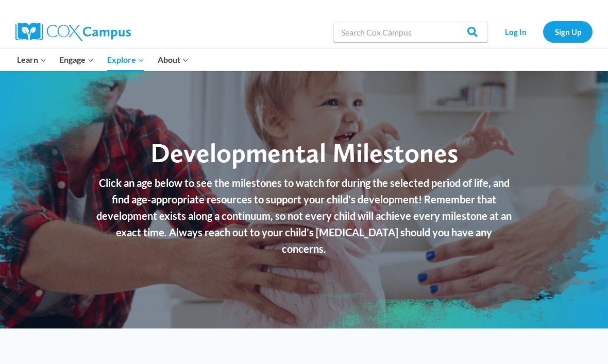 The image size is (608, 364). I want to click on span: Engage, so click(76, 60).